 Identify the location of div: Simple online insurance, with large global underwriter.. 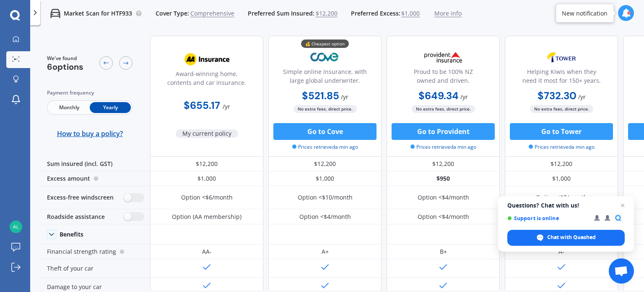
(325, 78).